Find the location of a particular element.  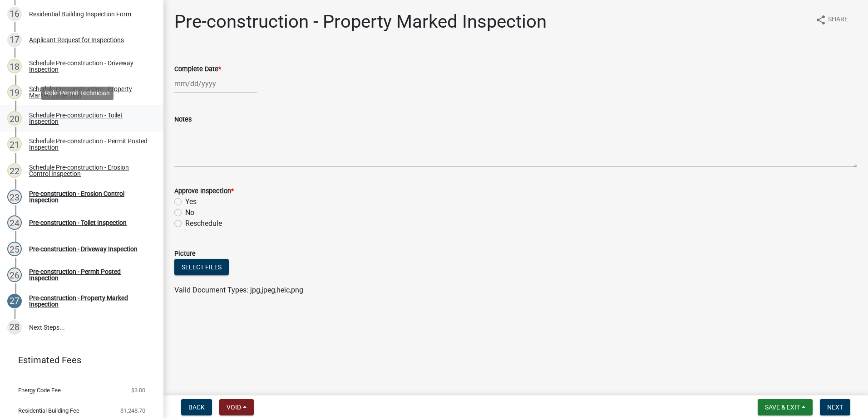

div: 21 is located at coordinates (15, 144).